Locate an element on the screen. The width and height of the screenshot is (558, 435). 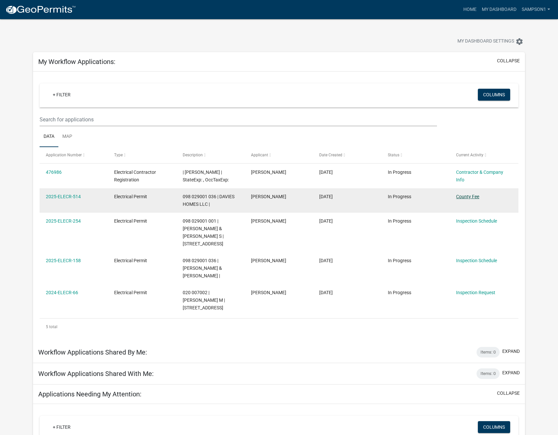
div: collapse is located at coordinates (279, 206).